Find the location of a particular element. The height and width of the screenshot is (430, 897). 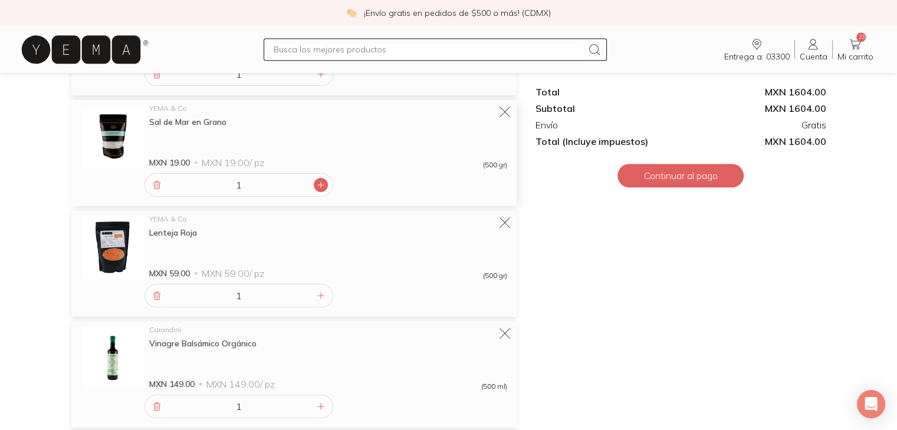

p: ¡Envío gratis en pedidos de $500 o más! (CDMX) is located at coordinates (457, 13).